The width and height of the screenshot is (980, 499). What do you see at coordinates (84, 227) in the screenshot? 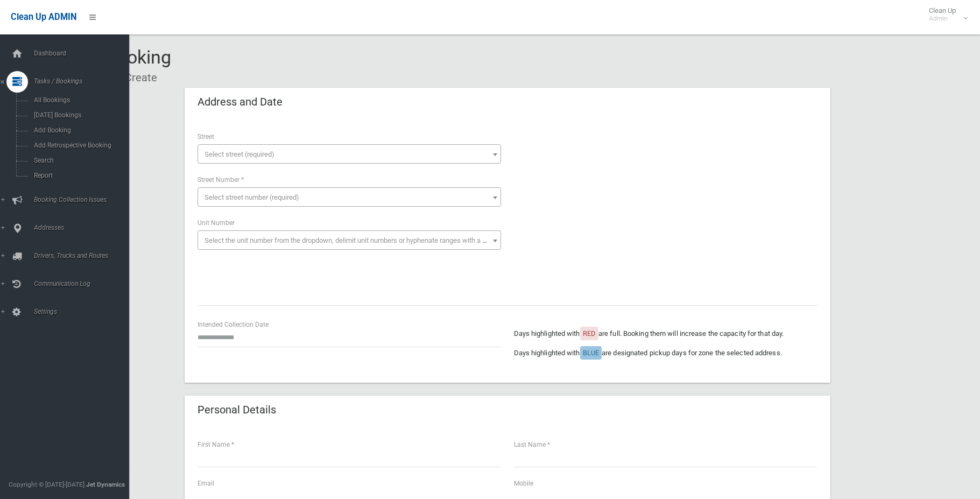
I see `span: Addresses` at bounding box center [84, 227].